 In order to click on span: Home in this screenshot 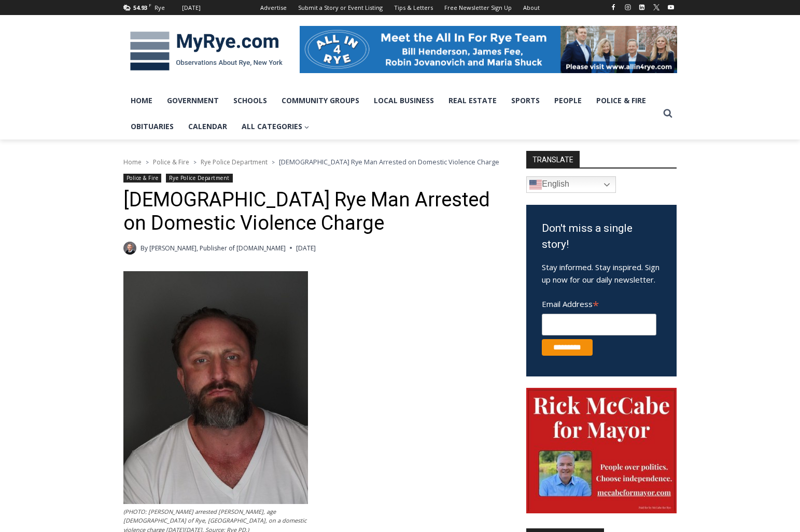, I will do `click(132, 162)`.